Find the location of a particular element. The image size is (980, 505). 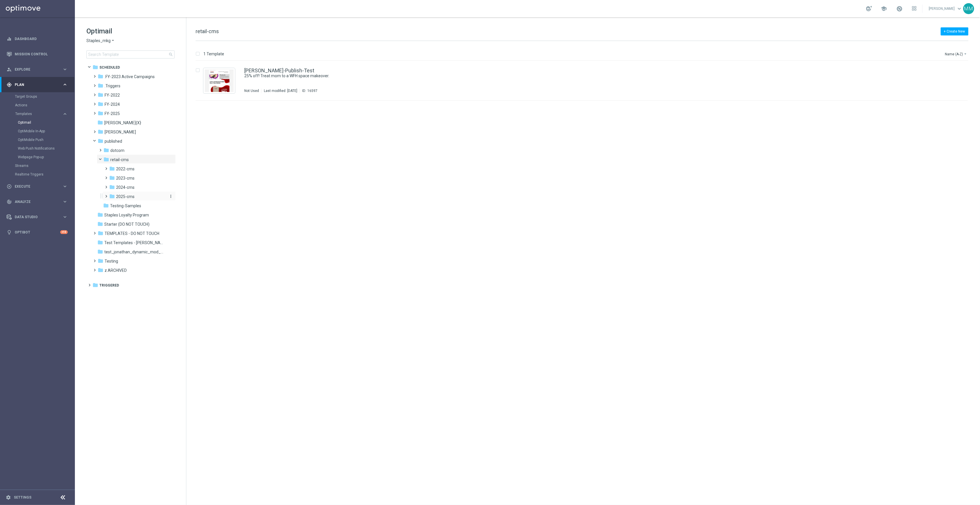

button: track_changes Analyze keyboard_arrow_right is located at coordinates (38, 202).